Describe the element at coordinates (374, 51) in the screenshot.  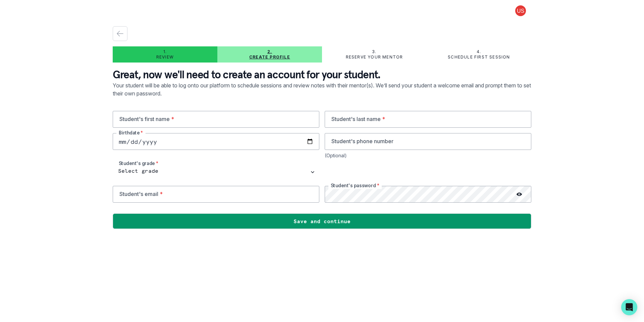
I see `p: 3.` at that location.